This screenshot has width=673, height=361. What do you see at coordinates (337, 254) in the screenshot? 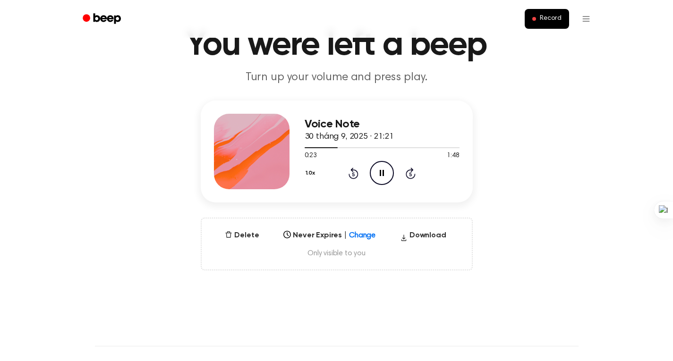
I see `span: Only visible to you` at bounding box center [337, 254].